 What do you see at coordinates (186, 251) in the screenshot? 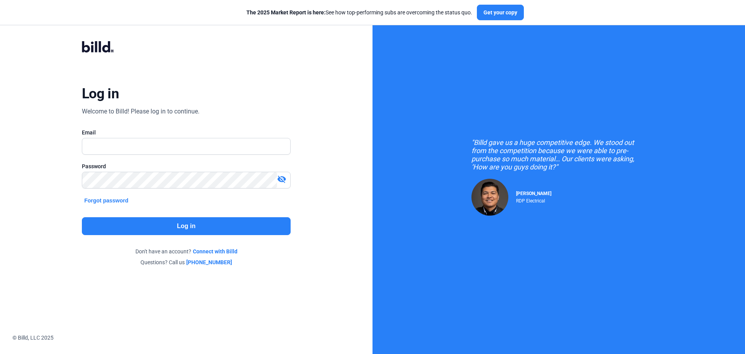
I see `div: Don't have an account?` at bounding box center [186, 251].